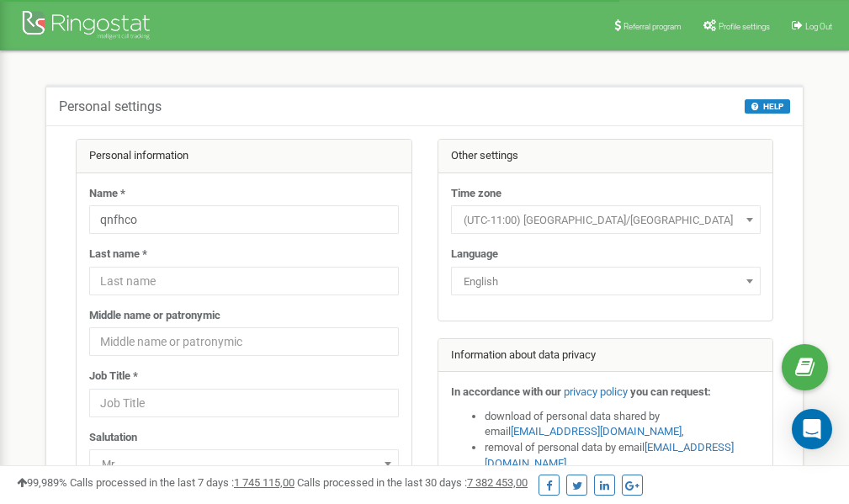 This screenshot has height=504, width=849. Describe the element at coordinates (42, 482) in the screenshot. I see `span: 99,989%` at that location.